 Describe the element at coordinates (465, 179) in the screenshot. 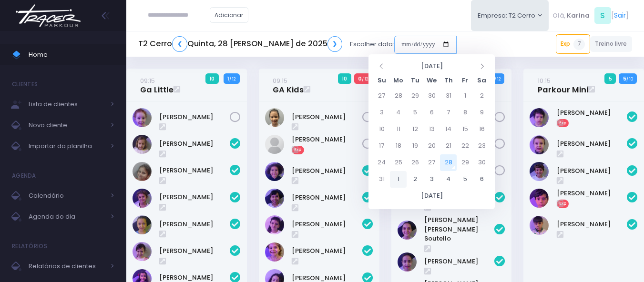

I see `td: 5` at that location.